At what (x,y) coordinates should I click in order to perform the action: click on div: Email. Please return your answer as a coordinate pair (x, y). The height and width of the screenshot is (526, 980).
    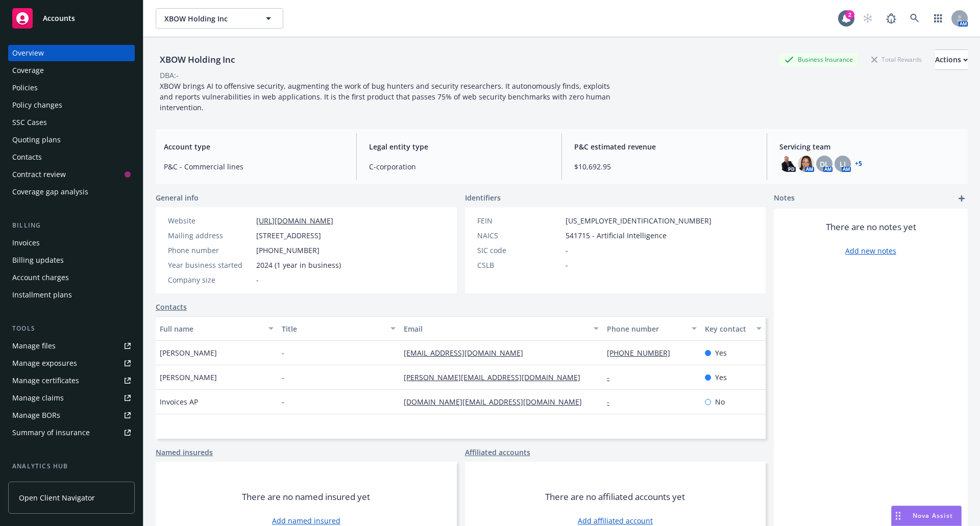
    Looking at the image, I should click on (495, 329).